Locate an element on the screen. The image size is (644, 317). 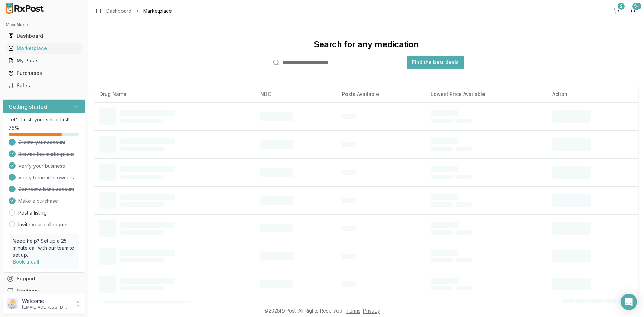
p: Need help? Set up a 25 minute call with our team to set up. is located at coordinates (44, 248).